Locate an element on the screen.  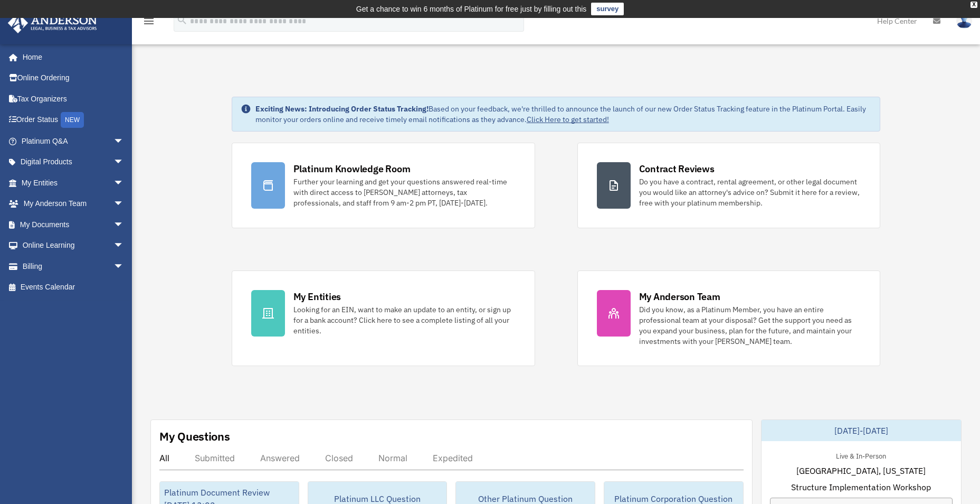
div: My Questions is located at coordinates (195, 436).